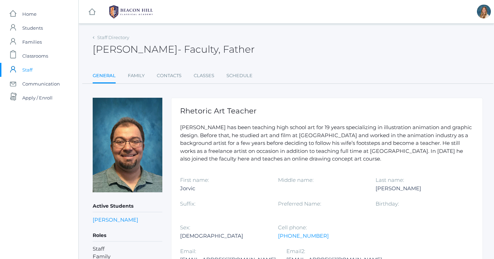  What do you see at coordinates (296, 180) in the screenshot?
I see `label: Middle name:` at bounding box center [296, 180].